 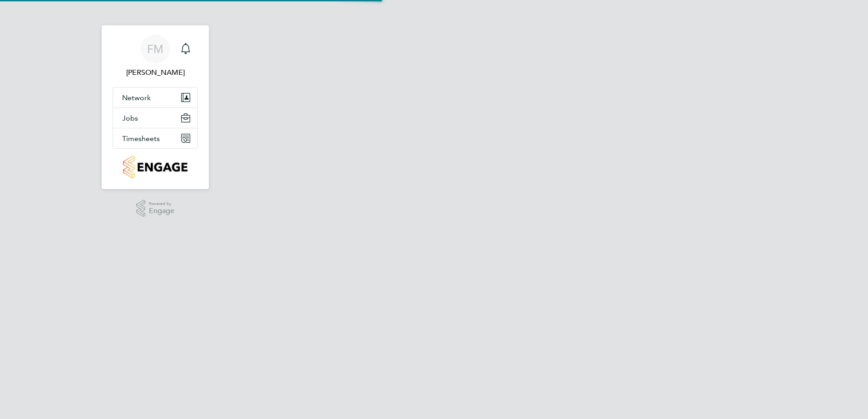 What do you see at coordinates (155, 209) in the screenshot?
I see `a: Powered byEngage` at bounding box center [155, 209].